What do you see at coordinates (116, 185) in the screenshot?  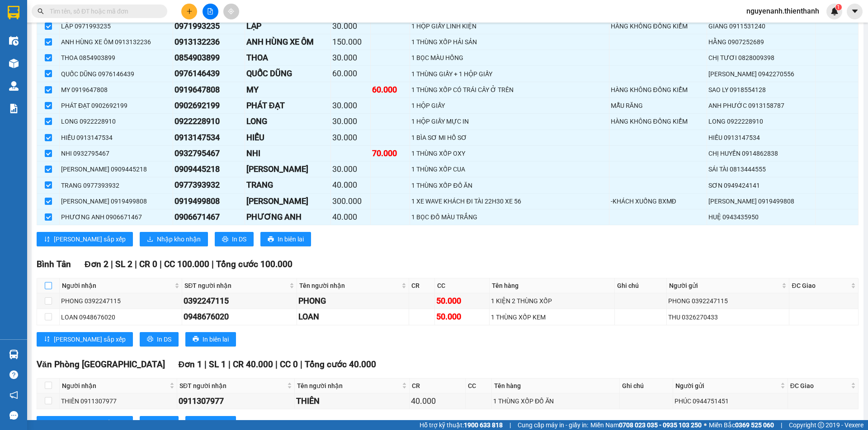 I see `div: TRANG 0977393932` at bounding box center [116, 185].